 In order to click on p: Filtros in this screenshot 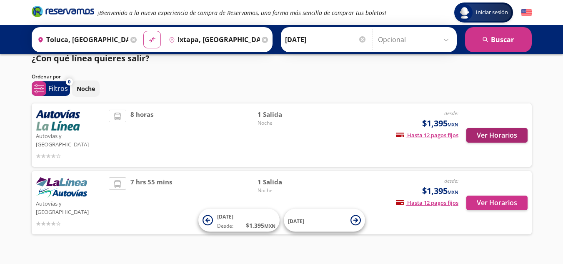, I will do `click(58, 88)`.